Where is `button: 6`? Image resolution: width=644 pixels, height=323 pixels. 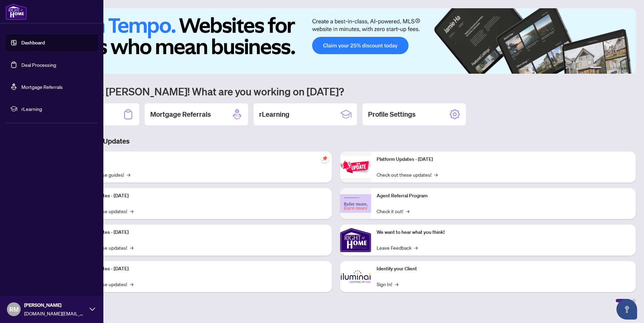
button: 6 is located at coordinates (627, 68).